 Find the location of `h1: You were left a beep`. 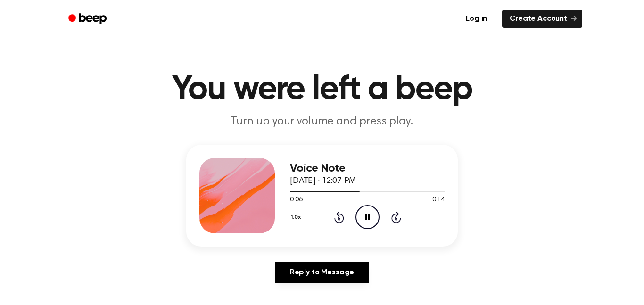

h1: You were left a beep is located at coordinates (322, 89).